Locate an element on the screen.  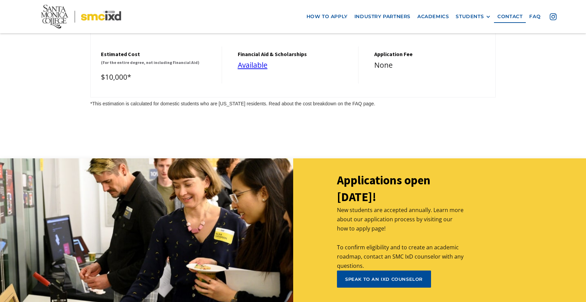
div: speak to an ixd counselor is located at coordinates (384, 279).